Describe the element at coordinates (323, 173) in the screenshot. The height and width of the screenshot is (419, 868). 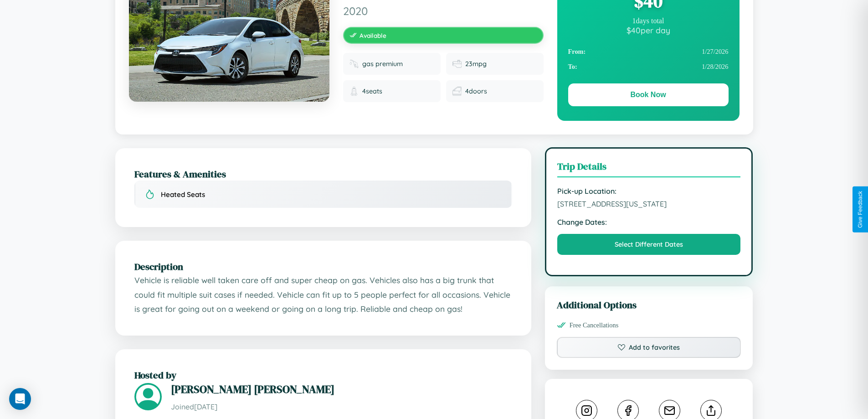
I see `h2: Features & Amenities` at that location.